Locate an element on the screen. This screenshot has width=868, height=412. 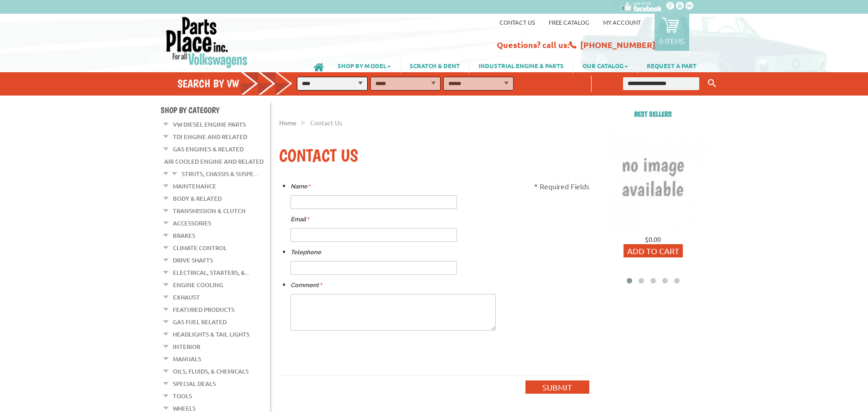
span: Submit is located at coordinates (557, 387).